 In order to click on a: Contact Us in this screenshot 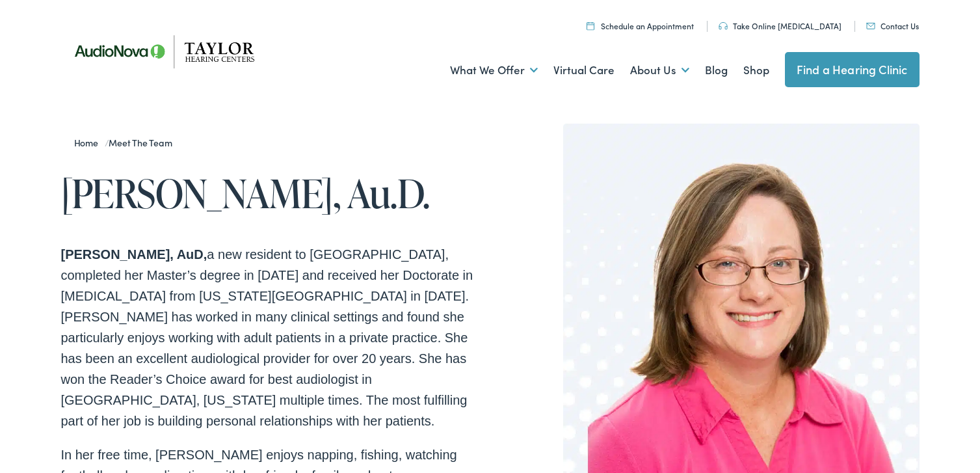, I will do `click(892, 25)`.